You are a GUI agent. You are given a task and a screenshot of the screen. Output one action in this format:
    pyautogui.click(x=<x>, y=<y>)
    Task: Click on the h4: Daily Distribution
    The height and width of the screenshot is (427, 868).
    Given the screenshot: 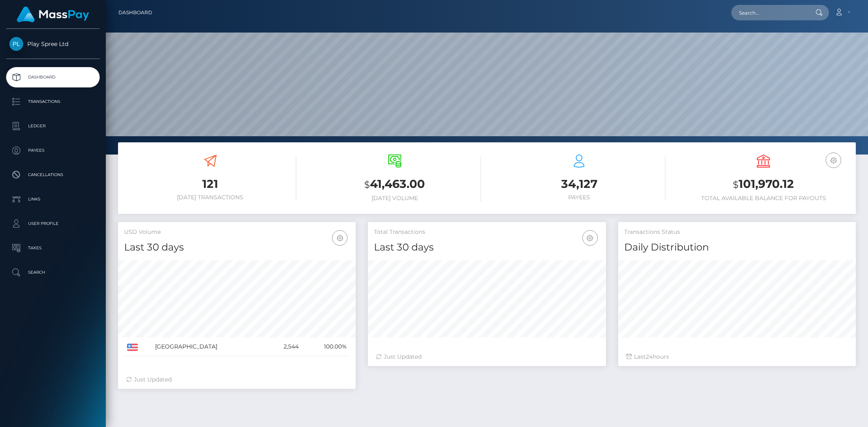 What is the action you would take?
    pyautogui.click(x=737, y=247)
    